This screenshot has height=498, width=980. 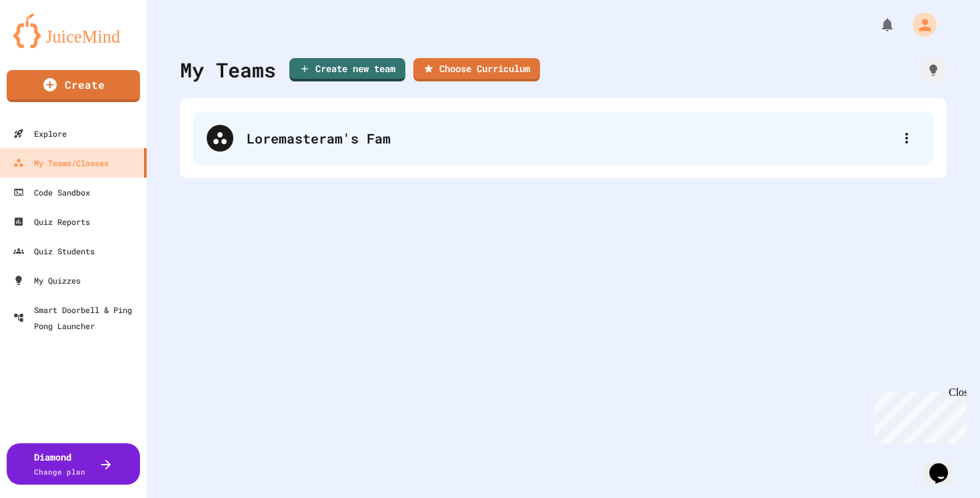 I want to click on div: Smart Doorbell & Ping Pong Launcher, so click(x=77, y=318).